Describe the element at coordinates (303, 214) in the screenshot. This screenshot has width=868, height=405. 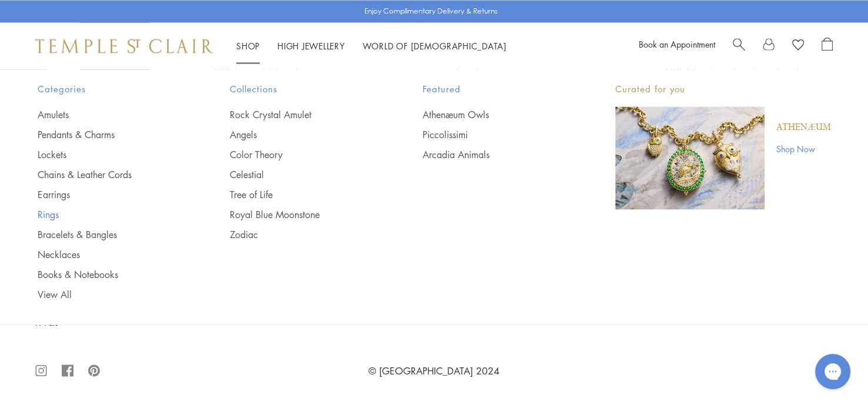
I see `a: Royal Blue Moonstone` at that location.